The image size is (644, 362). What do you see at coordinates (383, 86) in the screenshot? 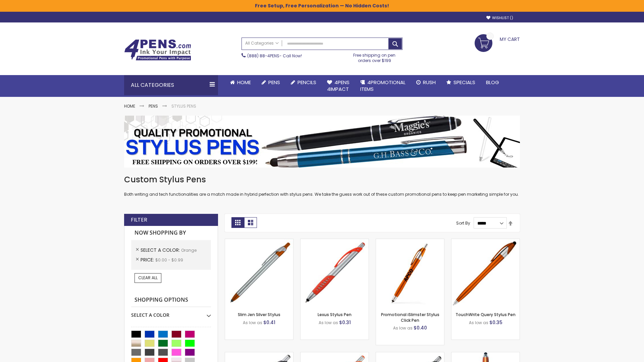
I see `a: 4PROMOTIONALITEMS` at bounding box center [383, 86].